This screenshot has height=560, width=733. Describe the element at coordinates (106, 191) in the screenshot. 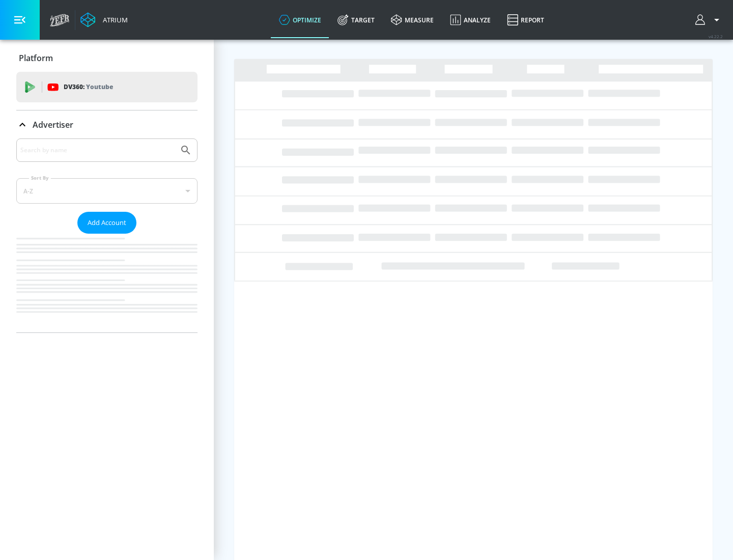

I see `div: A-Z` at that location.